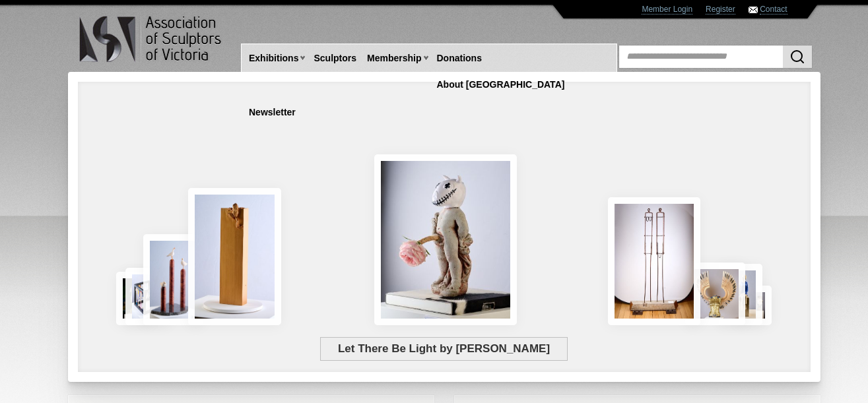 The width and height of the screenshot is (868, 403). I want to click on a: Contact, so click(773, 9).